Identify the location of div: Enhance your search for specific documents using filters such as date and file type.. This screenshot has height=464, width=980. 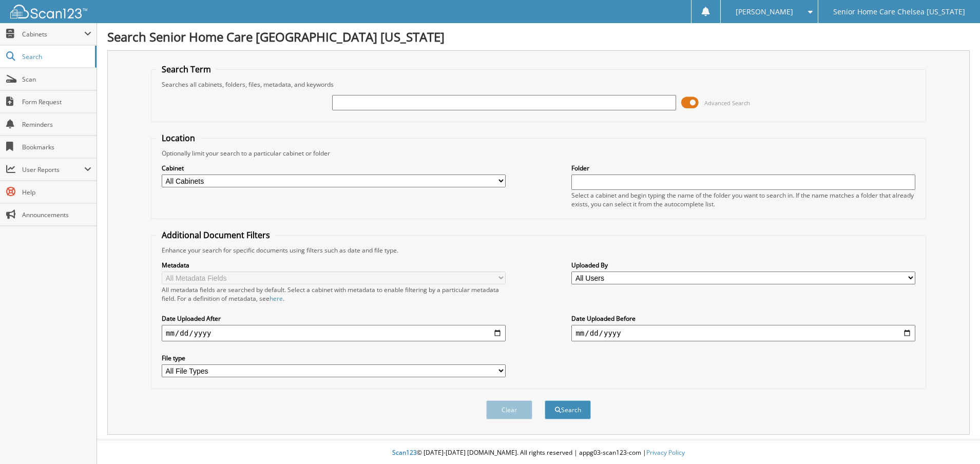
(539, 250).